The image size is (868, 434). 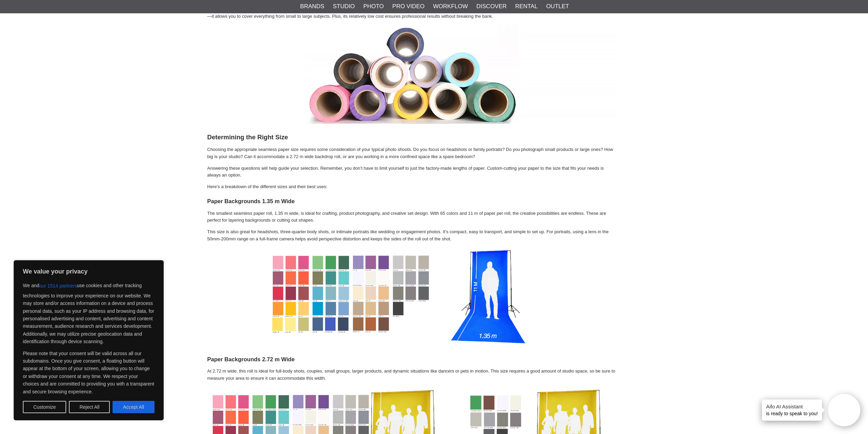 I want to click on a: Brands, so click(x=312, y=6).